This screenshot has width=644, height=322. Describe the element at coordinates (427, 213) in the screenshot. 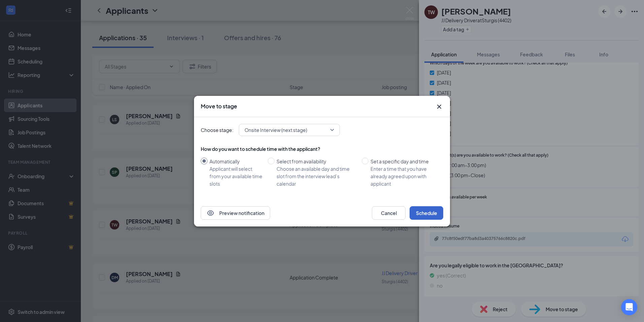

I see `button: Schedule` at that location.